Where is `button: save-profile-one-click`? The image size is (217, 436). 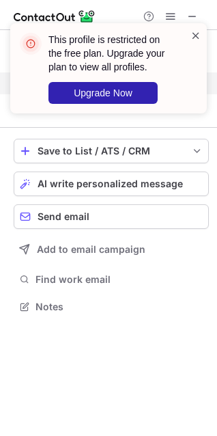 button: save-profile-one-click is located at coordinates (111, 151).